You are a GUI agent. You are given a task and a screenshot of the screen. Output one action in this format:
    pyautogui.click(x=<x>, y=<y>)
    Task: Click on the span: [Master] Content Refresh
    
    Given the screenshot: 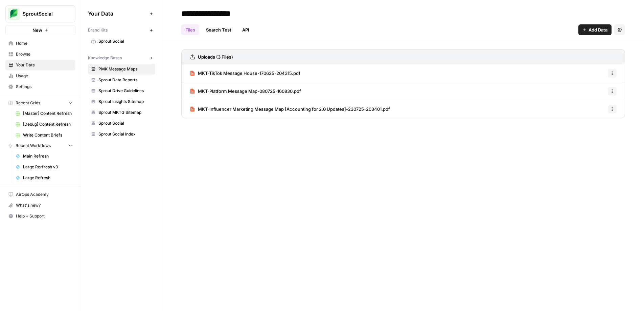 What is the action you would take?
    pyautogui.click(x=47, y=113)
    